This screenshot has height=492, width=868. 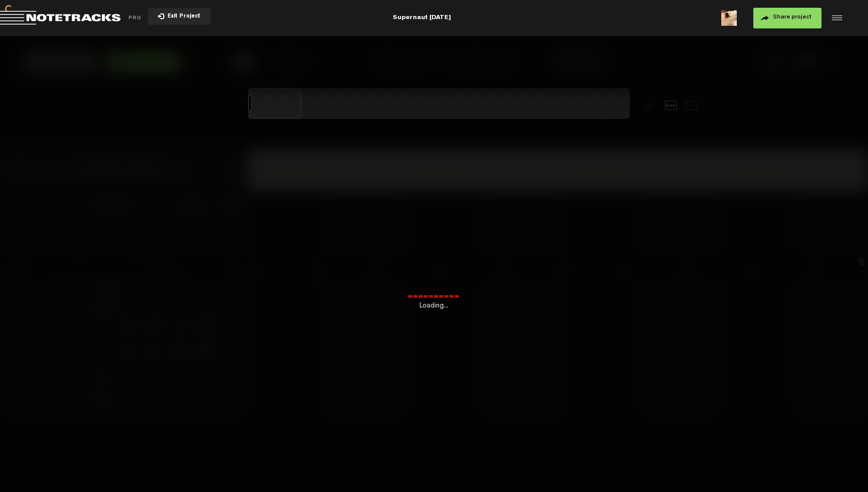 I want to click on button: Share project, so click(x=787, y=18).